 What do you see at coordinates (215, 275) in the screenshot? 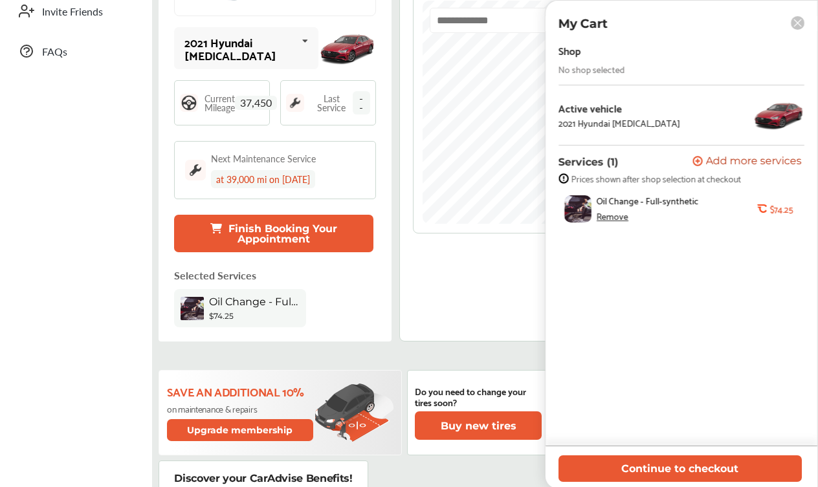
I see `p: Selected Services` at bounding box center [215, 275].